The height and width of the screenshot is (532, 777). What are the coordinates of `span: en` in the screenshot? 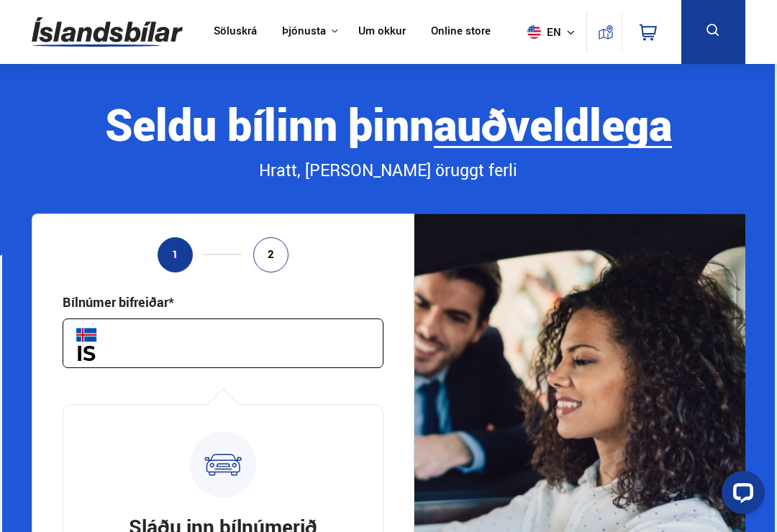 It's located at (539, 32).